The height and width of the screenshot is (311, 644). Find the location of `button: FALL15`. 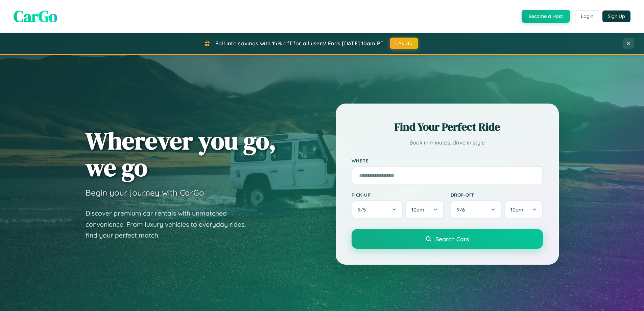

button: FALL15 is located at coordinates (404, 44).